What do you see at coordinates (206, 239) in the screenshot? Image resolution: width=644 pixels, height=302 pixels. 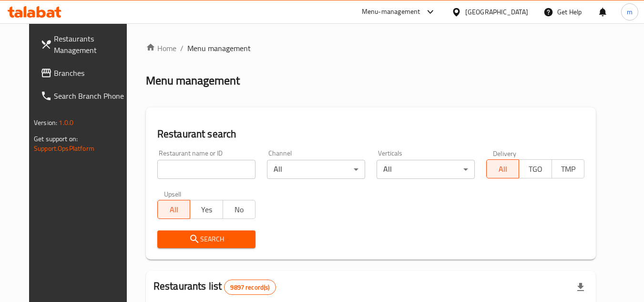 I see `button: Search` at bounding box center [206, 239].